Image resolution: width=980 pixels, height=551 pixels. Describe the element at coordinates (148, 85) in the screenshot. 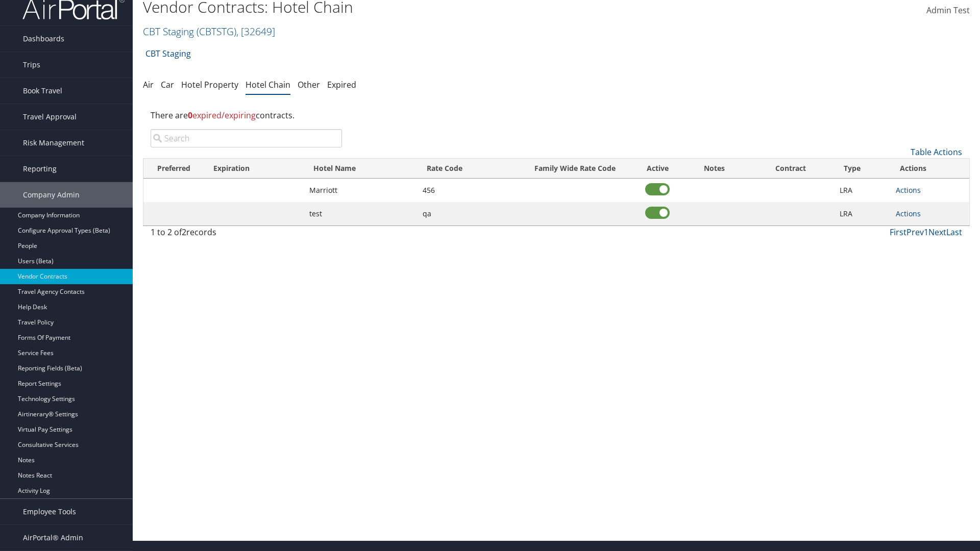

I see `a: Air` at that location.